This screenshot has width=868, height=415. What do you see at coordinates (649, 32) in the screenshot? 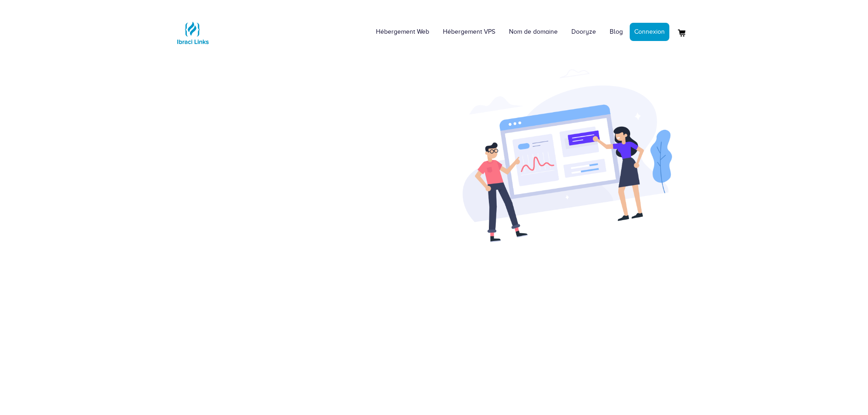
I see `a: Connexion` at bounding box center [649, 32].